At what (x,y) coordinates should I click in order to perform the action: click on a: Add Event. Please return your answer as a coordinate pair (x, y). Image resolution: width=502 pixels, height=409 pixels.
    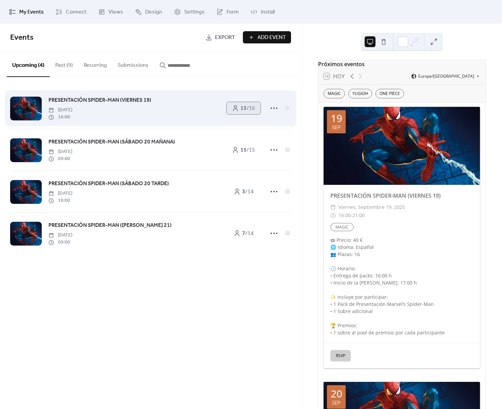
    Looking at the image, I should click on (267, 37).